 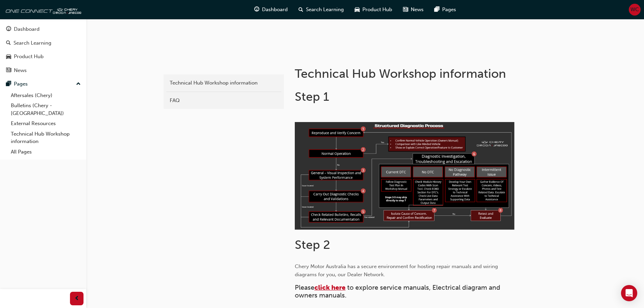 What do you see at coordinates (374, 10) in the screenshot?
I see `a: car-iconProduct Hub` at bounding box center [374, 10].